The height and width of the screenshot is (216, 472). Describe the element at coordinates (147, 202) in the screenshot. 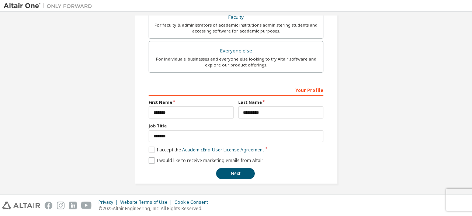

I see `div: Website Terms of Use` at that location.